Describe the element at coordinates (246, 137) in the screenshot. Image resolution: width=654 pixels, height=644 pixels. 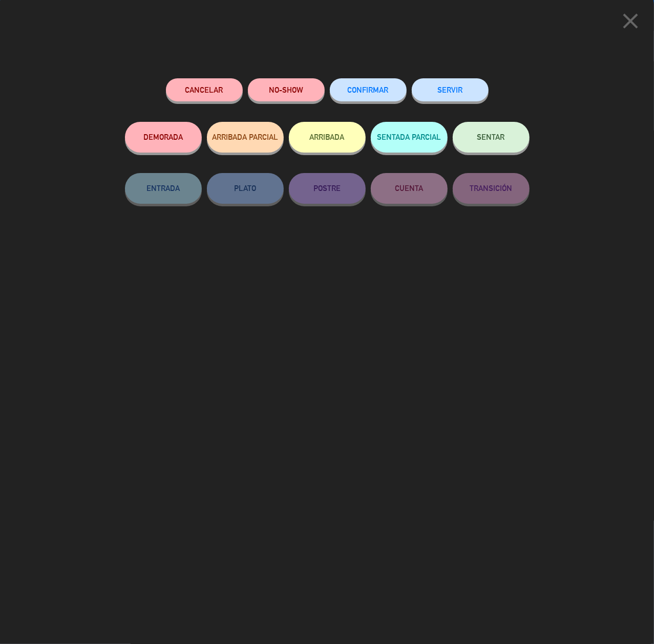
I see `button: ARRIBADA PARCIAL` at that location.